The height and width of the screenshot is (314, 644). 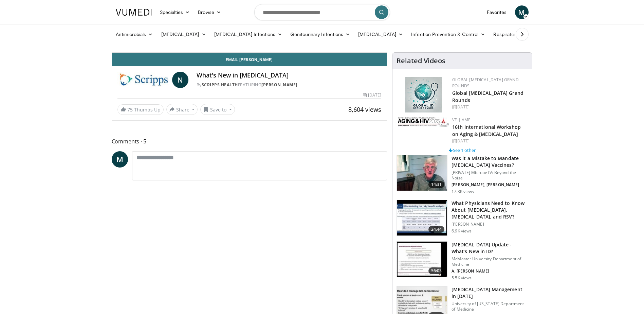 I want to click on img: e456a1d5-25c5-46f9-913a-7a343587d2a7.png.150x105_q85_autocrop_double_scale_upscale_version-0.2.png, so click(x=423, y=95).